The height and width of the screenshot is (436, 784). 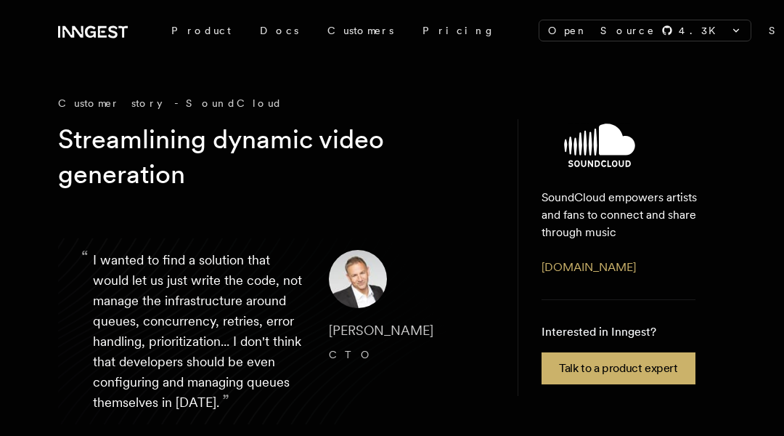 What do you see at coordinates (618, 368) in the screenshot?
I see `a: Talk to a product expert` at bounding box center [618, 368].